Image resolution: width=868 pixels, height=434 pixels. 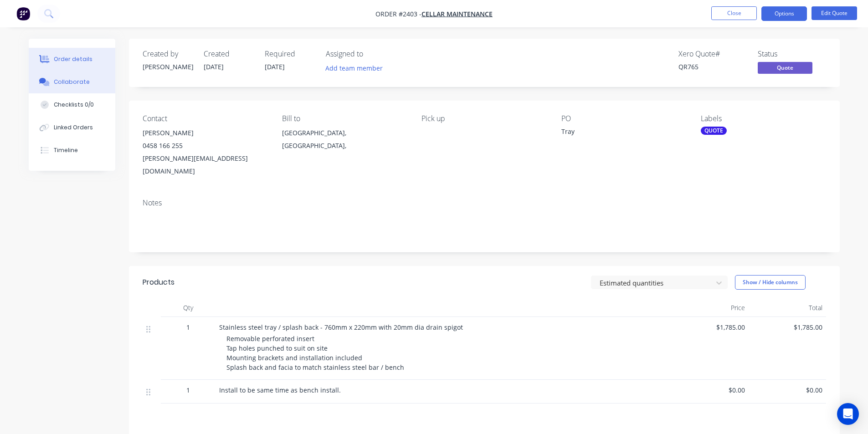 What do you see at coordinates (188, 307) in the screenshot?
I see `div: Qty` at bounding box center [188, 307].